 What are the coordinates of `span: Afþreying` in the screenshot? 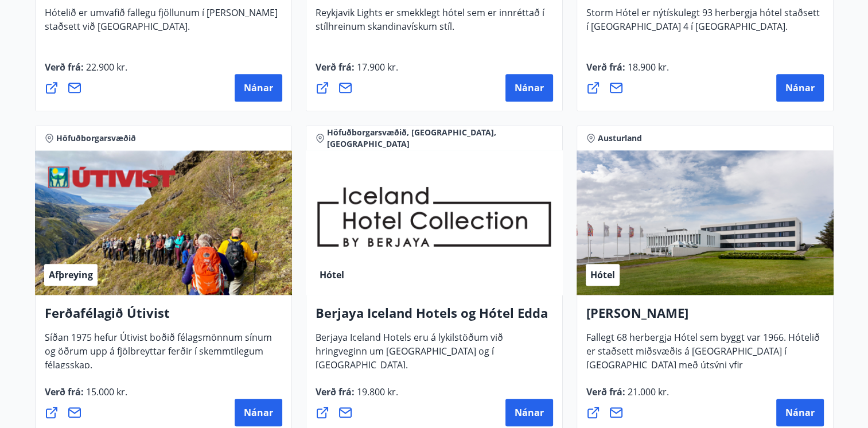 It's located at (70, 275).